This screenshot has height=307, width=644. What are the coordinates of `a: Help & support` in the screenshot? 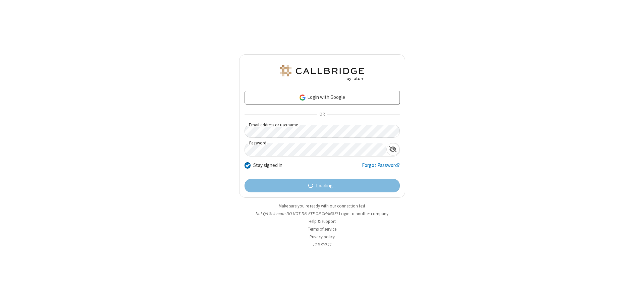 It's located at (322, 221).